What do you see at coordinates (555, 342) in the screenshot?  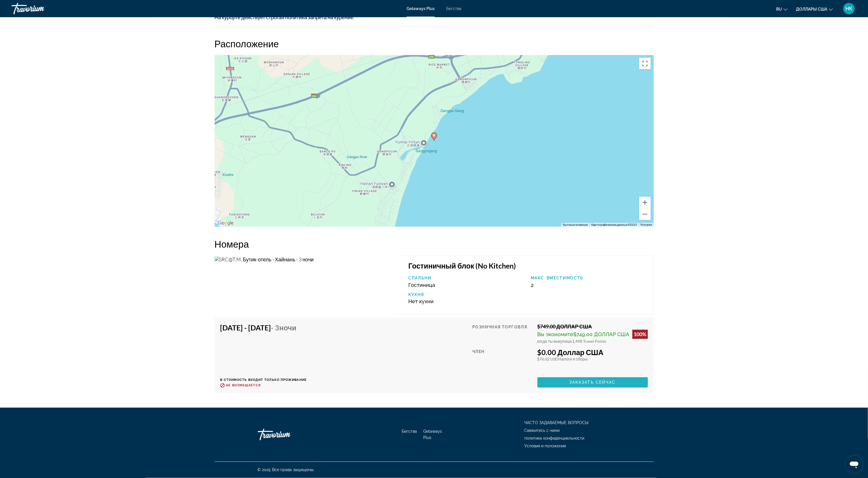 I see `span: когда ты выкупишь` at bounding box center [555, 342].